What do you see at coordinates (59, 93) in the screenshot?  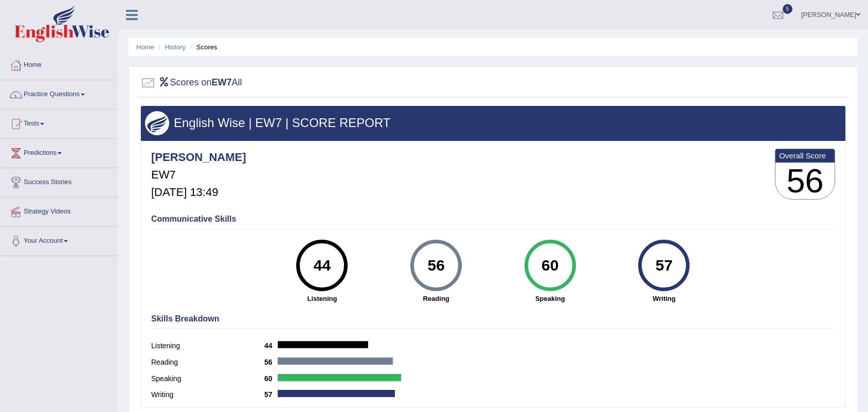 I see `a: Practice Questions` at bounding box center [59, 93].